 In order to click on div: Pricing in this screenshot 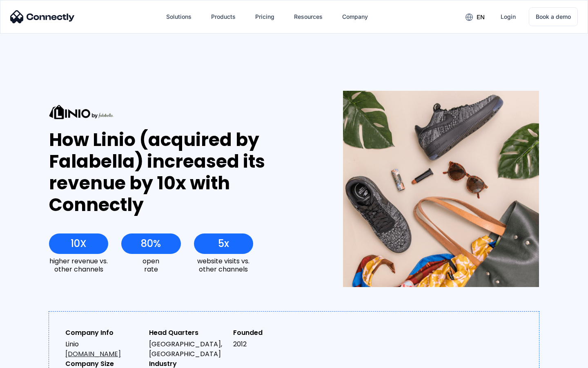, I will do `click(265, 17)`.